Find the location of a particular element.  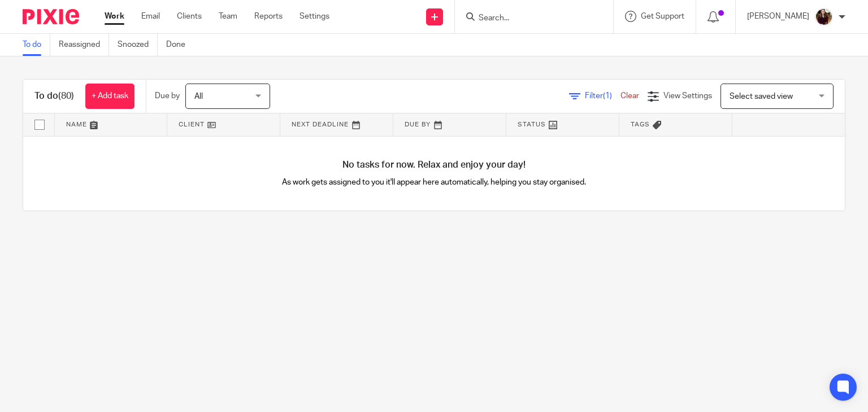

a: To do is located at coordinates (36, 44).